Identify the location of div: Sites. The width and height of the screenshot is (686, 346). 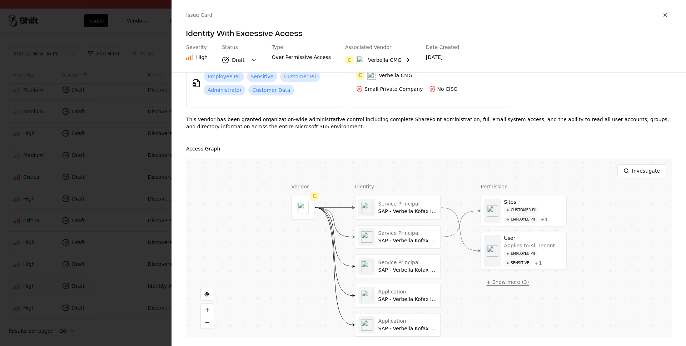
(534, 202).